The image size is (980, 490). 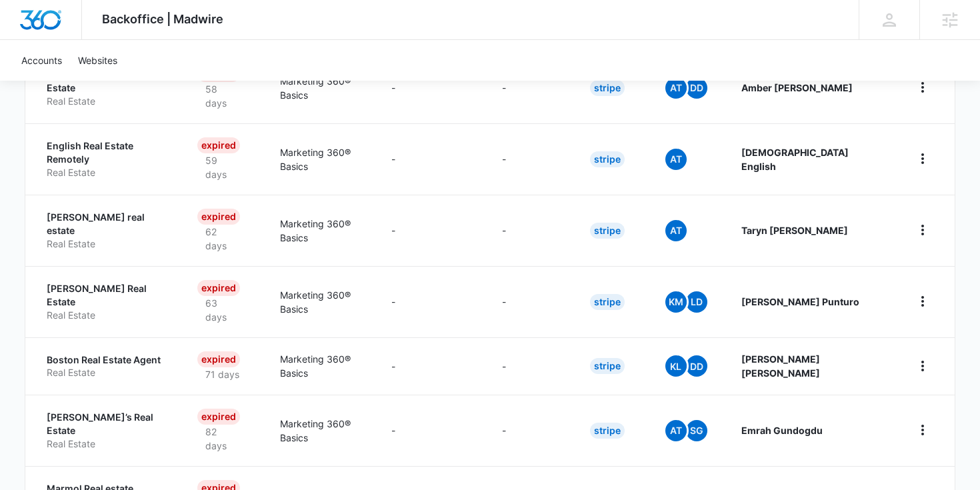 I want to click on p: 59 days, so click(x=223, y=168).